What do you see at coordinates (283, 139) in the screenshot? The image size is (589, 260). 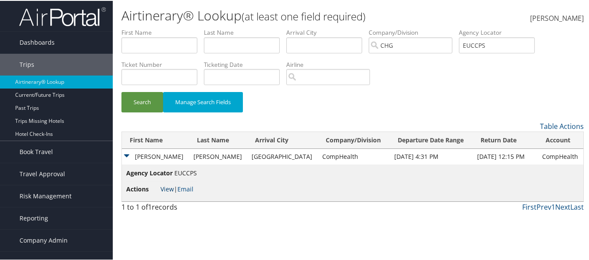 I see `th: Arrival City: activate to sort column ascending` at bounding box center [283, 139].